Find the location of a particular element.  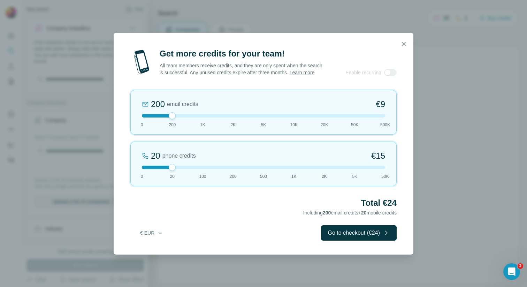

span: 500 is located at coordinates (264, 176).